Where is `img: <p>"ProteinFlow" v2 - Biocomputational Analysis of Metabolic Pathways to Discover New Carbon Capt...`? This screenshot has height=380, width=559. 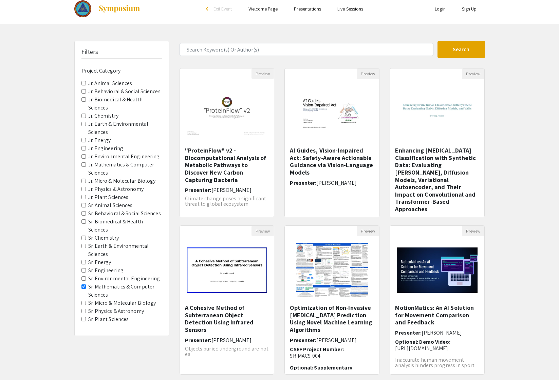 img: <p>"ProteinFlow" v2 - Biocomputational Analysis of Metabolic Pathways to Discover New Carbon Capt... is located at coordinates (227, 113).